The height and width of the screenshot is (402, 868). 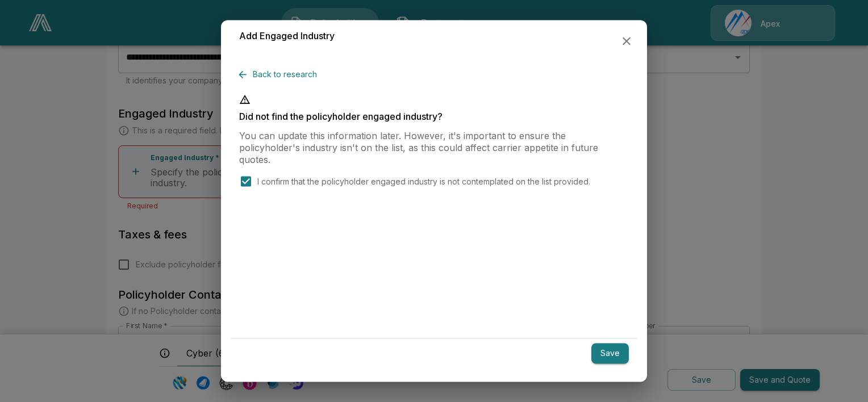 I want to click on h6: Add Engaged Industry, so click(x=287, y=36).